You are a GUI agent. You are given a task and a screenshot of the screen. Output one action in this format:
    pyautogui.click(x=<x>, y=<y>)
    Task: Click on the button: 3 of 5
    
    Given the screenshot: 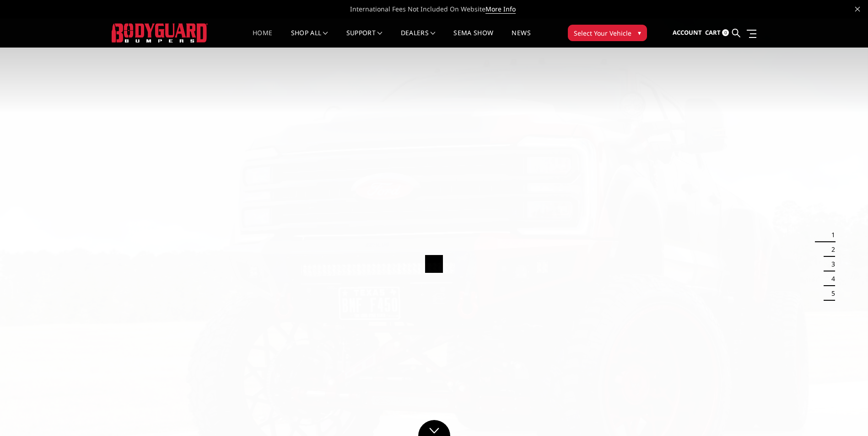 What is the action you would take?
    pyautogui.click(x=830, y=264)
    